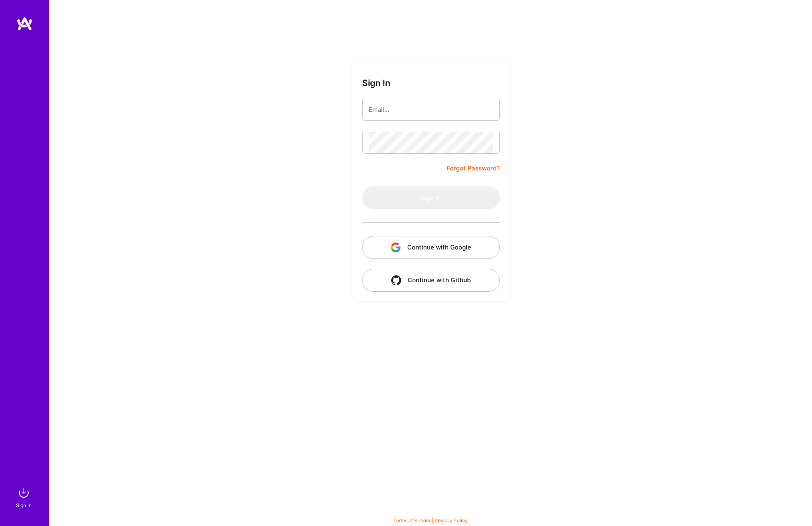 Image resolution: width=812 pixels, height=526 pixels. What do you see at coordinates (430, 512) in the screenshot?
I see `div: © 2025 ATeams Inc., All rights reserved.` at bounding box center [430, 512].